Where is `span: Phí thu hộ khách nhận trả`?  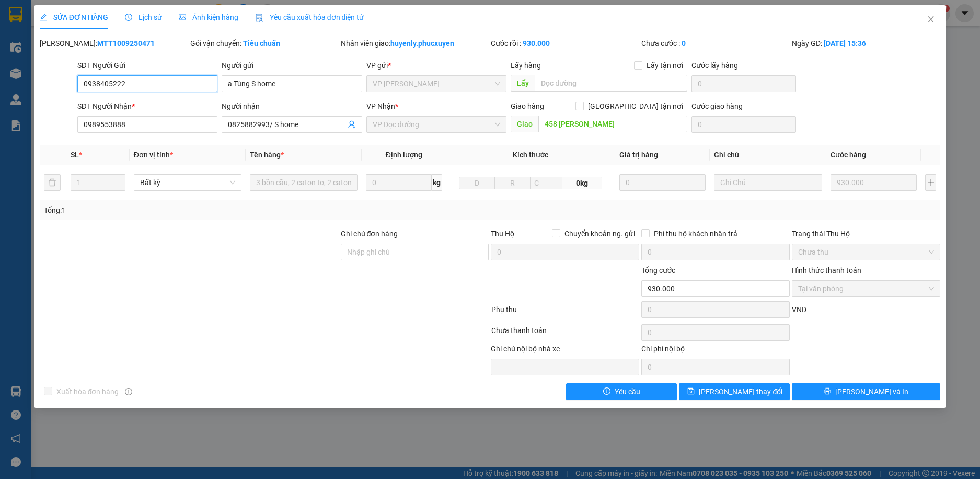
span: Phí thu hộ khách nhận trả is located at coordinates (696, 234).